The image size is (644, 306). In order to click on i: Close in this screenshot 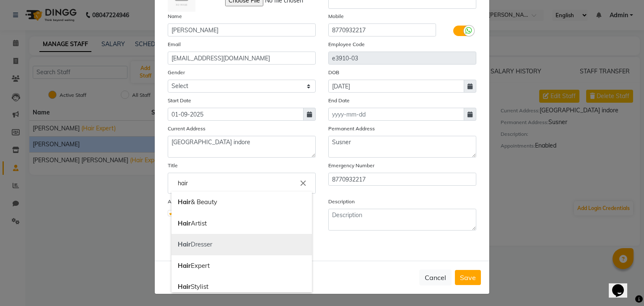, I will do `click(304, 183)`.